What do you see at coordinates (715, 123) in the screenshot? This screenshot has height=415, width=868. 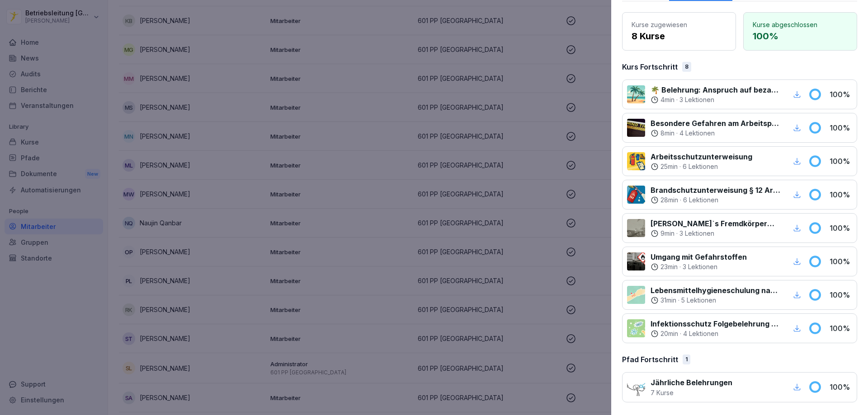 I see `p: Besondere Gefahren am Arbeitsplatz` at bounding box center [715, 123].